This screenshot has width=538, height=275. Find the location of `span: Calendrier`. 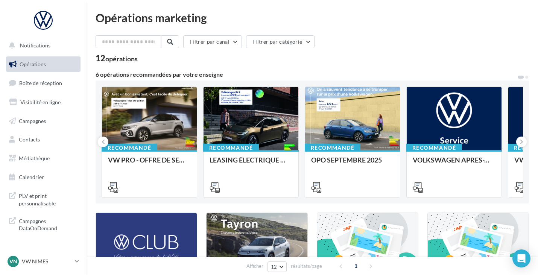

span: Calendrier is located at coordinates (31, 177).